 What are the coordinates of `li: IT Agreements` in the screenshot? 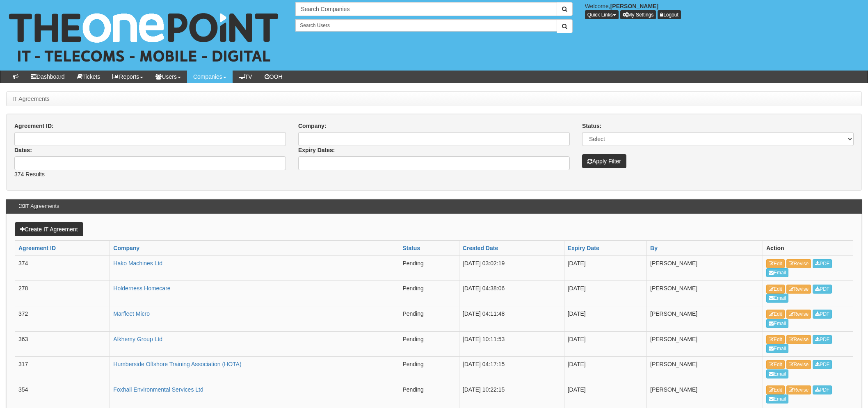 It's located at (31, 99).